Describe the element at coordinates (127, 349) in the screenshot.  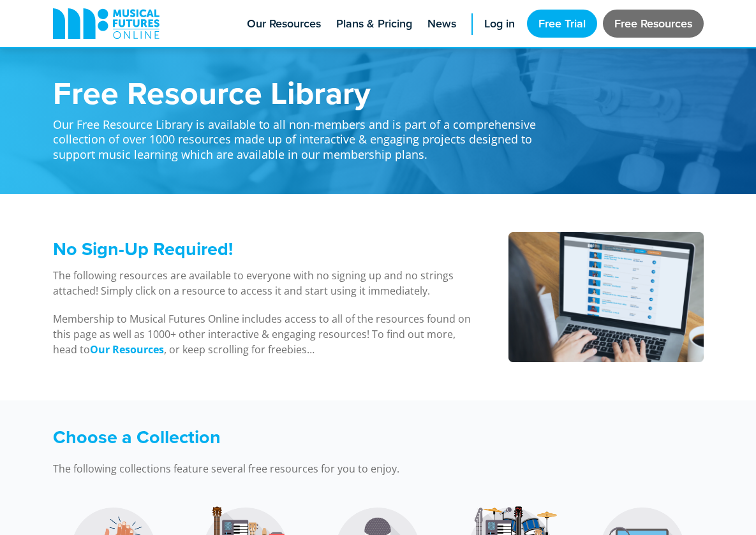
I see `a: Our Resources` at that location.